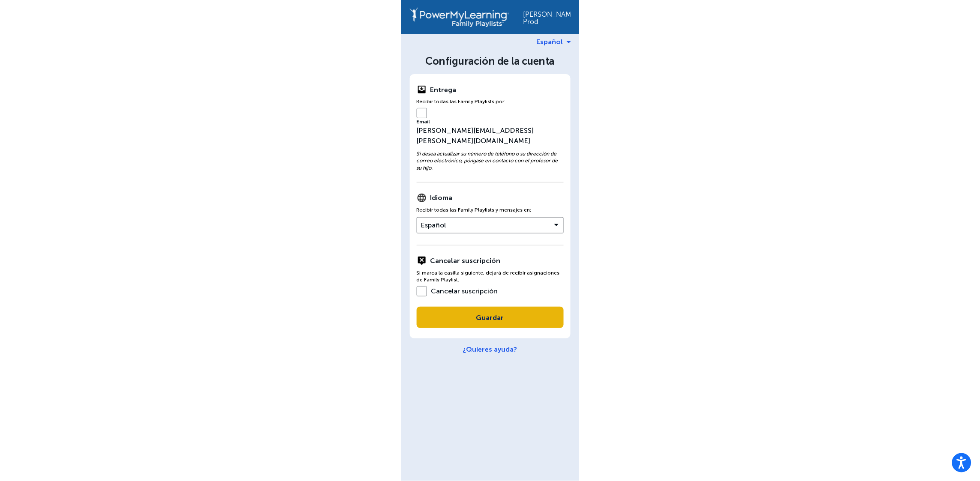 Image resolution: width=980 pixels, height=481 pixels. Describe the element at coordinates (490, 349) in the screenshot. I see `a: ¿Quieres ayuda?` at that location.